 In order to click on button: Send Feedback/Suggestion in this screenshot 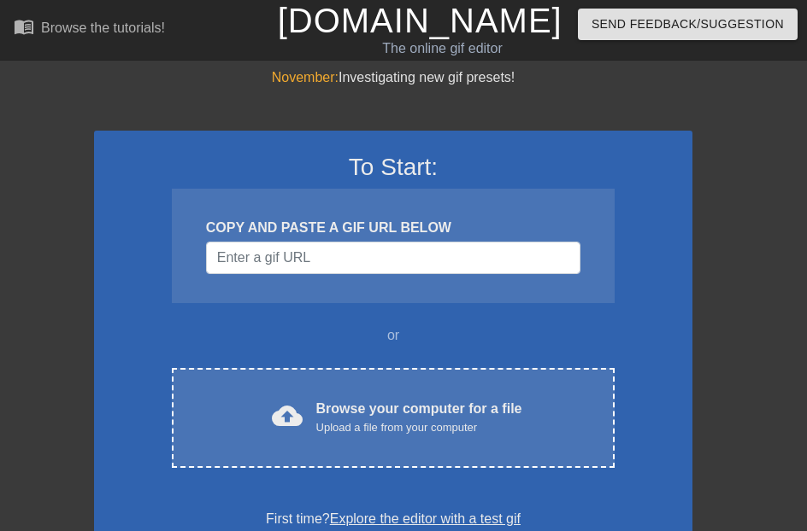, I will do `click(687, 24)`.